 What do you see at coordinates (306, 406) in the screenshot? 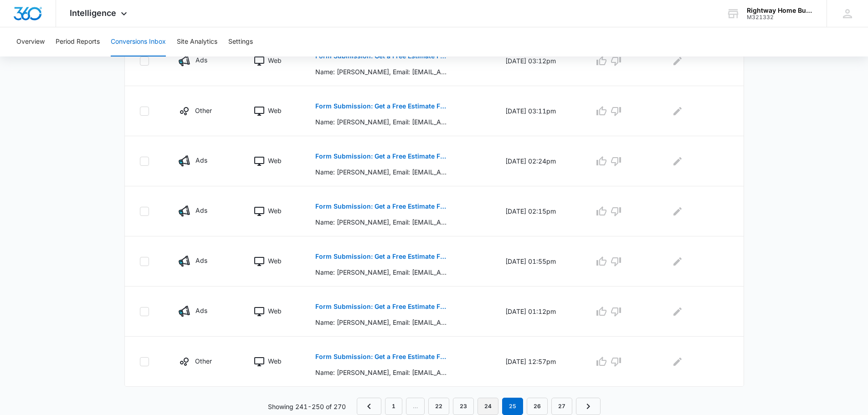
I see `p: Showing 241-250 of 270` at bounding box center [306, 406].